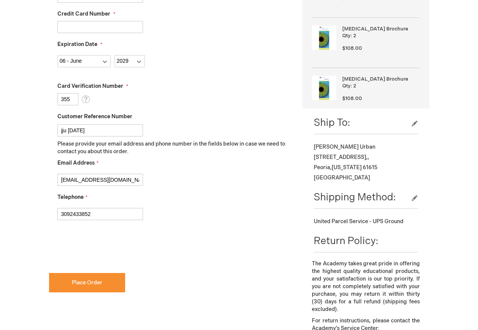 The width and height of the screenshot is (478, 330). What do you see at coordinates (84, 14) in the screenshot?
I see `span: Credit Card Number` at bounding box center [84, 14].